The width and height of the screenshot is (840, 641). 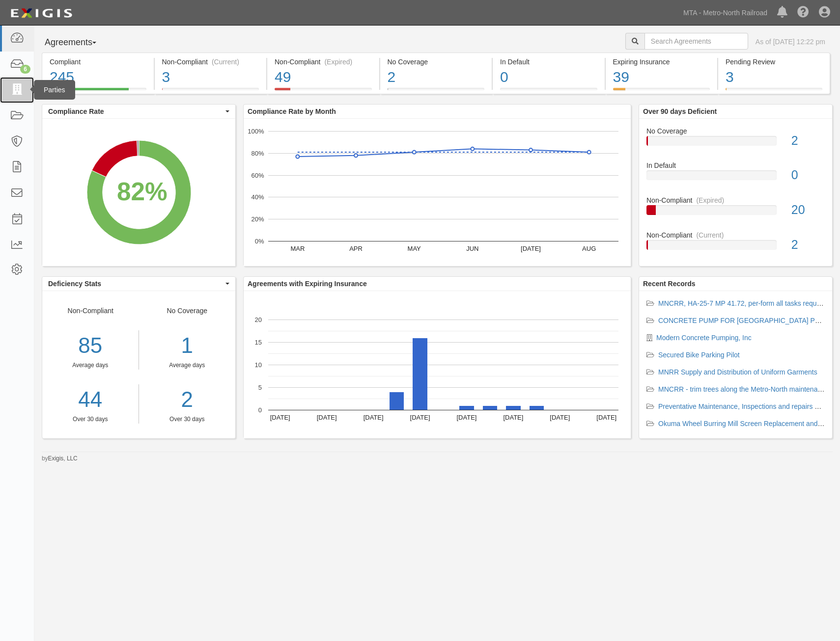 I want to click on text: 20%, so click(x=257, y=219).